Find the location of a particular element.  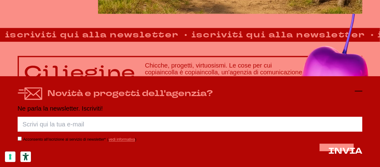

a: vedi informativa is located at coordinates (122, 139).